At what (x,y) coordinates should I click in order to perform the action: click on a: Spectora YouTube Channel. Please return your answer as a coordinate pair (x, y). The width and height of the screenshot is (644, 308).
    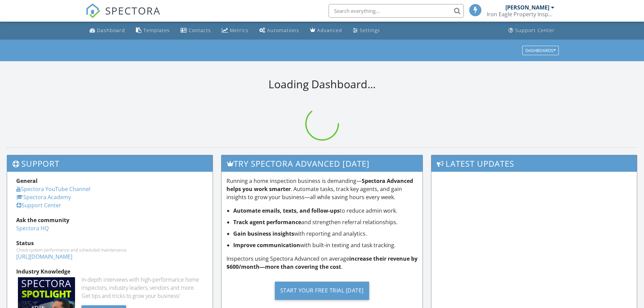
    Looking at the image, I should click on (53, 189).